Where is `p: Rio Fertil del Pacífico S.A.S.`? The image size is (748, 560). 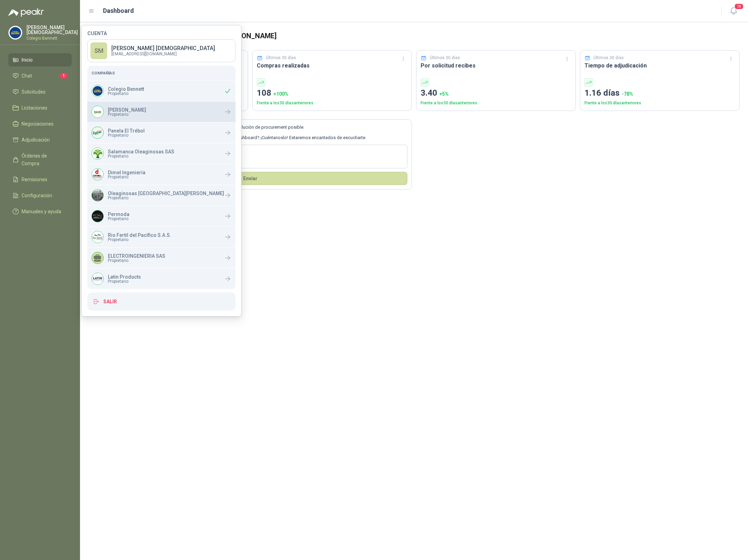
p: Rio Fertil del Pacífico S.A.S. is located at coordinates (139, 235).